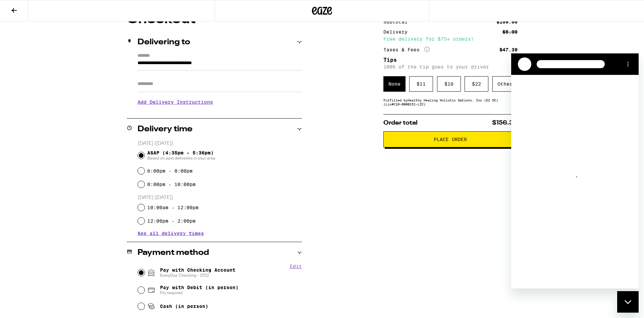 This screenshot has width=644, height=318. I want to click on label: 6:00pm - 8:00pm, so click(170, 171).